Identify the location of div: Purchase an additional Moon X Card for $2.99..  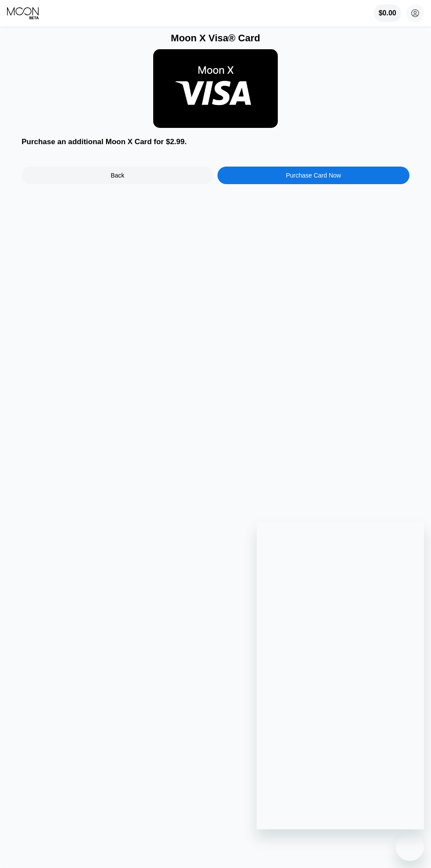
(216, 142).